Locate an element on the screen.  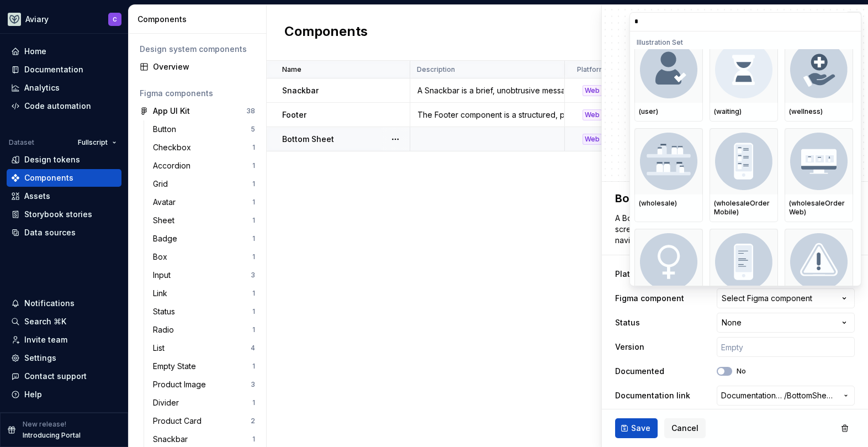
div: Illustration Set is located at coordinates (744, 40).